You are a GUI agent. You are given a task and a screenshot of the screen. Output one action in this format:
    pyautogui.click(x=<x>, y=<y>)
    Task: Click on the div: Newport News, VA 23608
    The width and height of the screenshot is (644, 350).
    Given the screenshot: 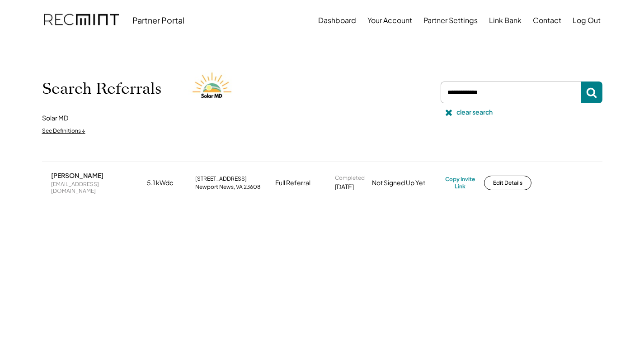 What is the action you would take?
    pyautogui.click(x=228, y=187)
    